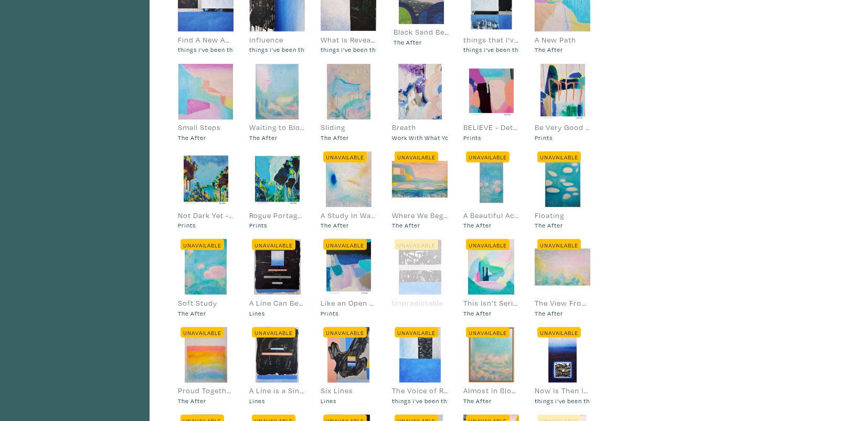  I want to click on div: A Line Can Become A Window (#2), so click(277, 303).